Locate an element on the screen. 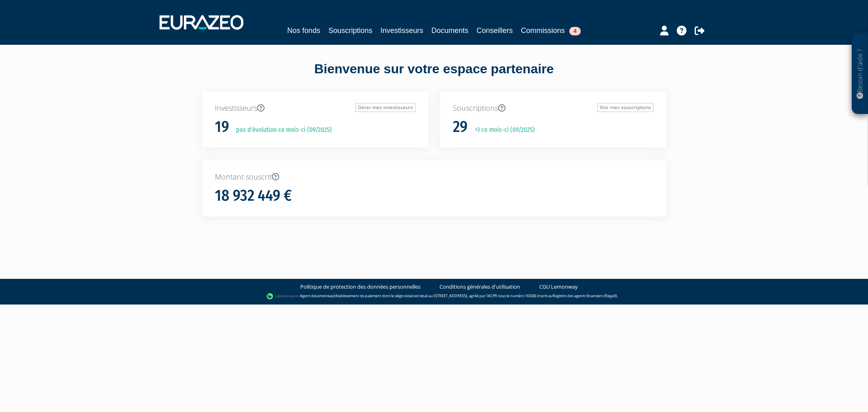 The height and width of the screenshot is (412, 868). a: Commissions4 is located at coordinates (551, 31).